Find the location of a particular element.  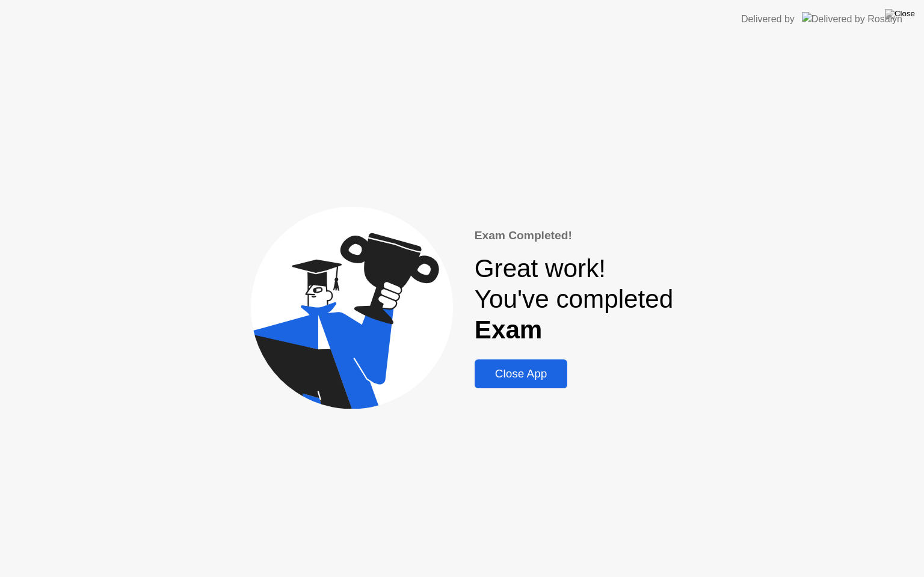

img: Delivered by Rosalyn is located at coordinates (851, 19).